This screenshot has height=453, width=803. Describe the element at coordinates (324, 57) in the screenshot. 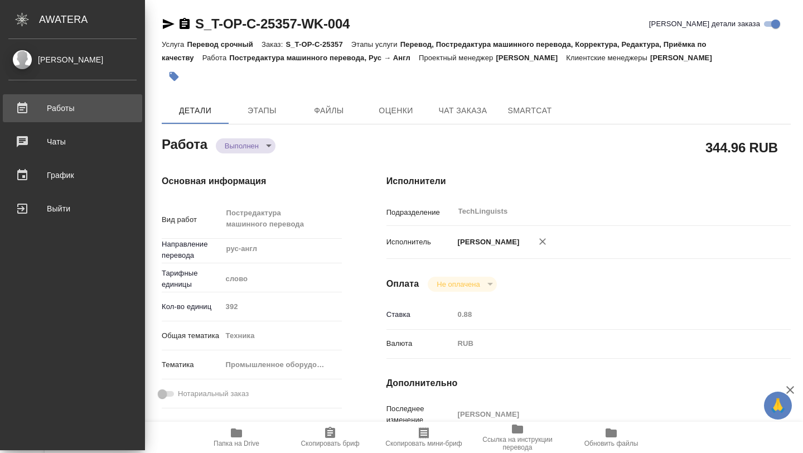

I see `p: Постредактура машинного перевода, Рус → Англ` at that location.